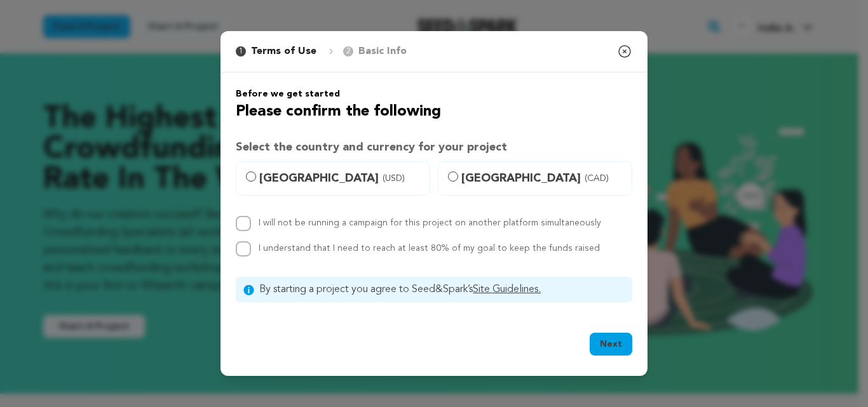 This screenshot has width=868, height=407. What do you see at coordinates (434, 147) in the screenshot?
I see `h3: Select the country and currency for your project` at bounding box center [434, 147].